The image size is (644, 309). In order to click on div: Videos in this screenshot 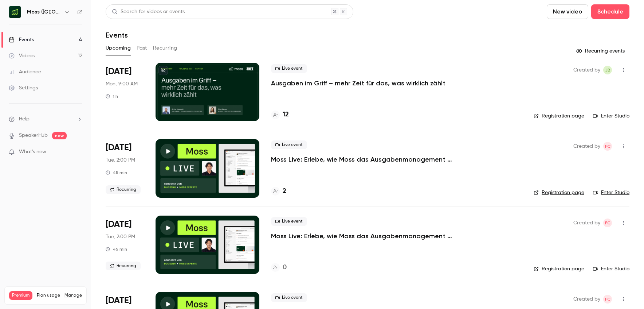, I will do `click(21, 55)`.